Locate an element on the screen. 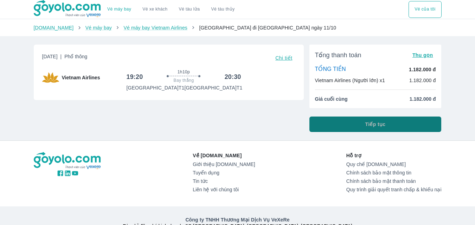 This screenshot has height=225, width=475. a: Liên hệ với chúng tôi is located at coordinates (223, 190).